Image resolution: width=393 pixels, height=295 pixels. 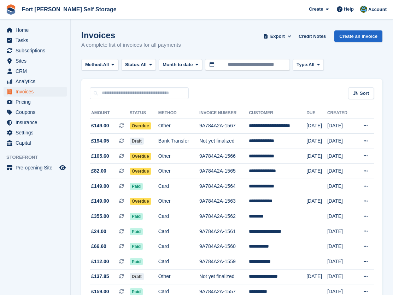 What do you see at coordinates (308, 65) in the screenshot?
I see `button: Type: All` at bounding box center [308, 65].